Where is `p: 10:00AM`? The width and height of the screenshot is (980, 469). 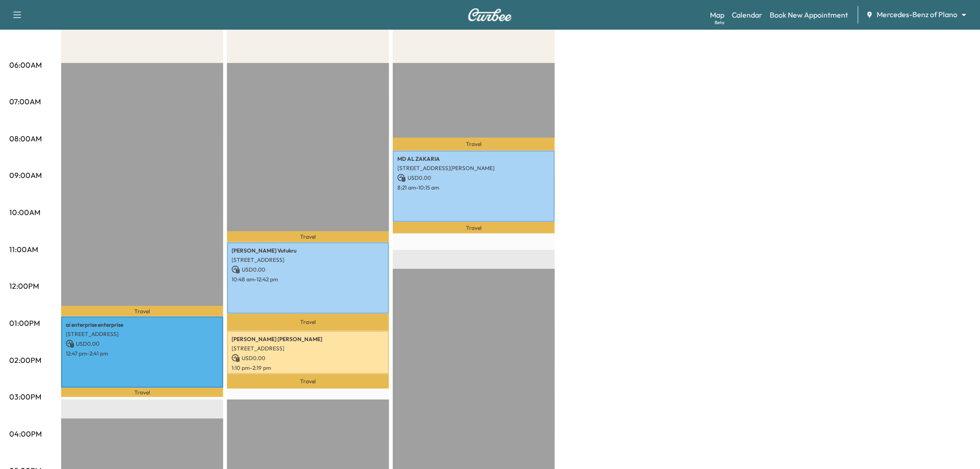 p: 10:00AM is located at coordinates (25, 212).